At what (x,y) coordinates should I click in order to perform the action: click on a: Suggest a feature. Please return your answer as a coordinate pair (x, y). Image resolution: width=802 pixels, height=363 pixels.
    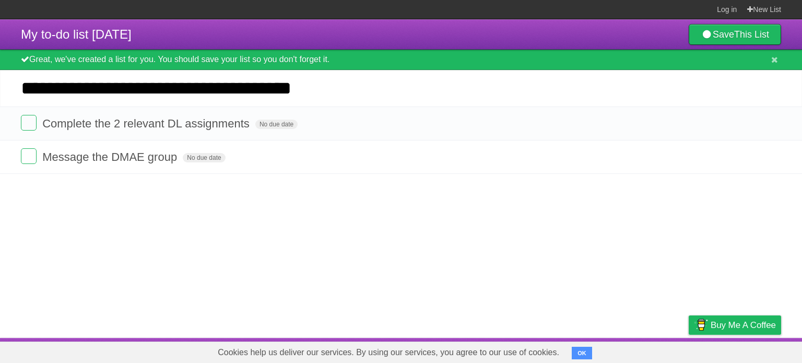
    Looking at the image, I should click on (749, 351).